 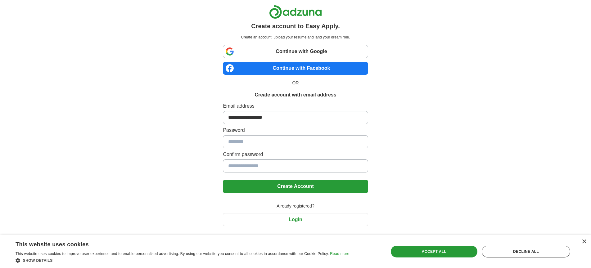 I want to click on h1: Create account with email address, so click(x=295, y=95).